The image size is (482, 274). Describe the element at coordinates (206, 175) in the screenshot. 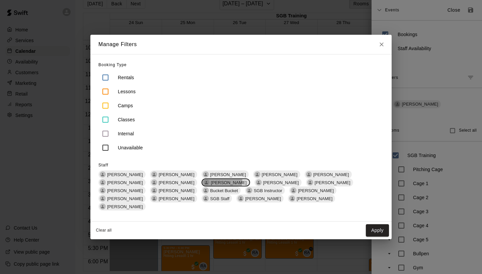

I see `div: Nate Betances` at that location.